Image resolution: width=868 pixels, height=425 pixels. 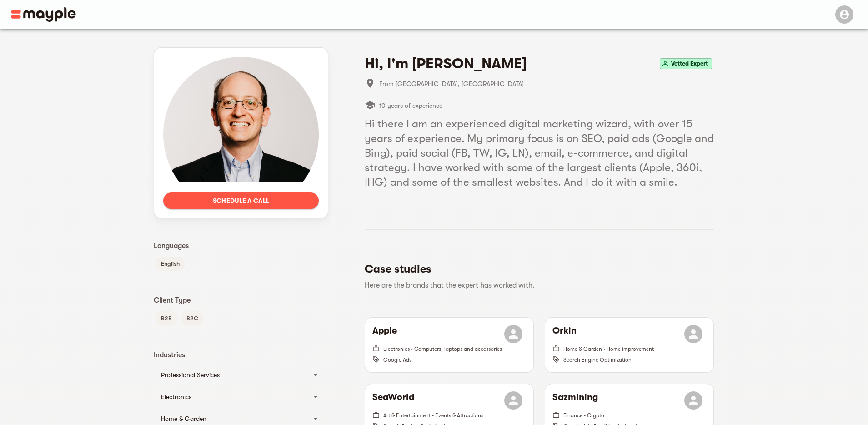 What do you see at coordinates (609, 349) in the screenshot?
I see `span: Home & Garden • Home improvement` at bounding box center [609, 349].